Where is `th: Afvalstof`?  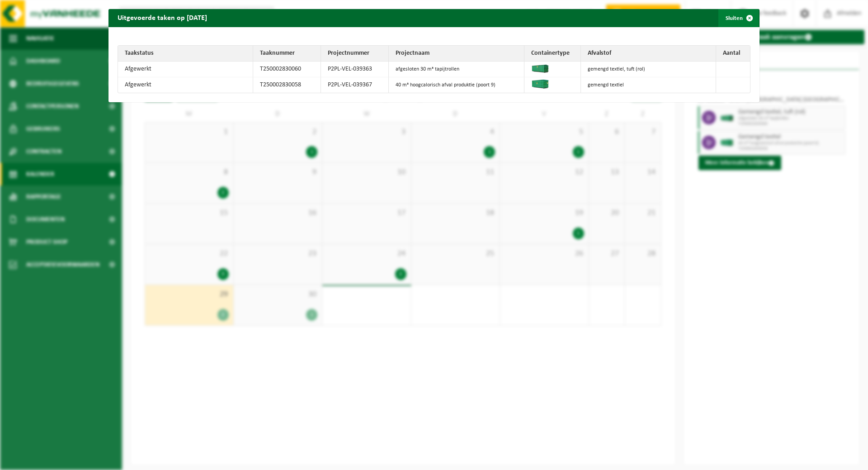 th: Afvalstof is located at coordinates (648, 54).